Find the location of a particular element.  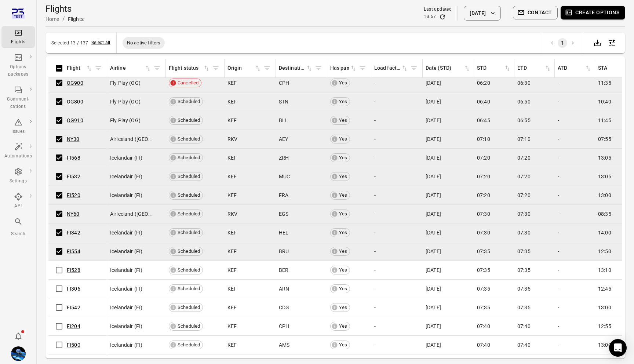

a: FI528 is located at coordinates (74, 270).